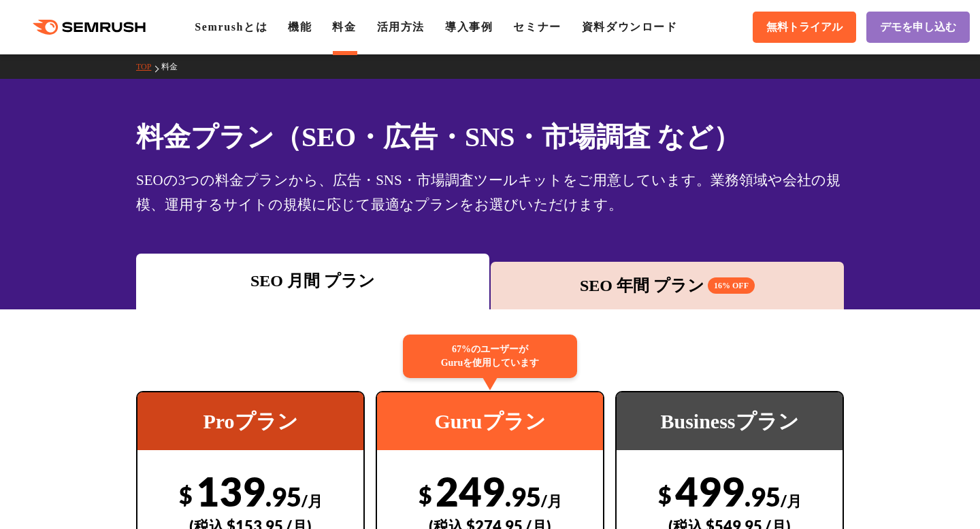 The image size is (980, 529). Describe the element at coordinates (918, 28) in the screenshot. I see `span: デモを申し込む` at that location.